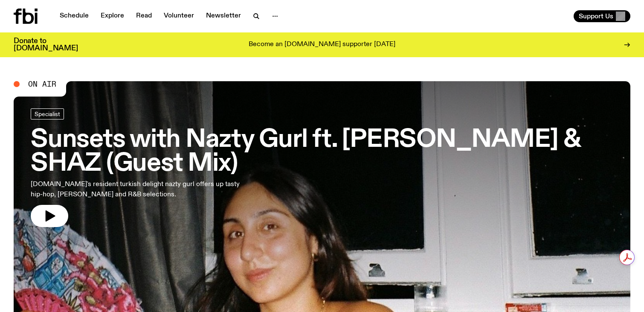 This screenshot has height=312, width=644. I want to click on span: On Air, so click(42, 84).